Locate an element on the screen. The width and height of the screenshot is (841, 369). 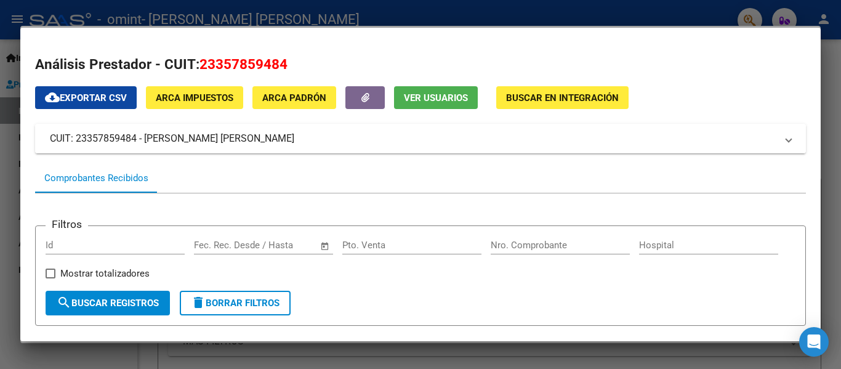
button: ARCA Impuestos is located at coordinates (195, 97).